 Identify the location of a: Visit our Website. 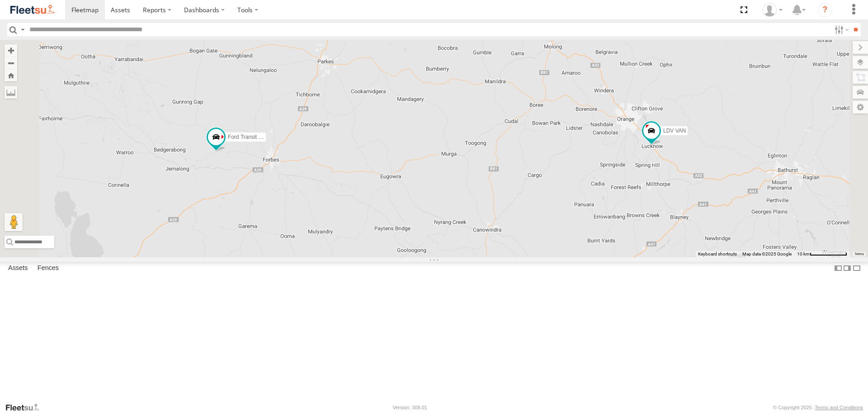
(26, 407).